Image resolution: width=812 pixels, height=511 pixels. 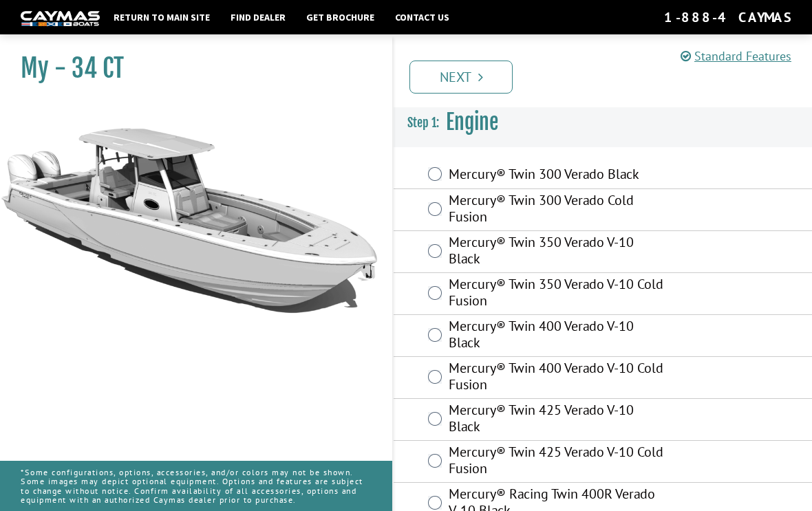 I want to click on div: 1-888-4CAYMAS, so click(x=727, y=17).